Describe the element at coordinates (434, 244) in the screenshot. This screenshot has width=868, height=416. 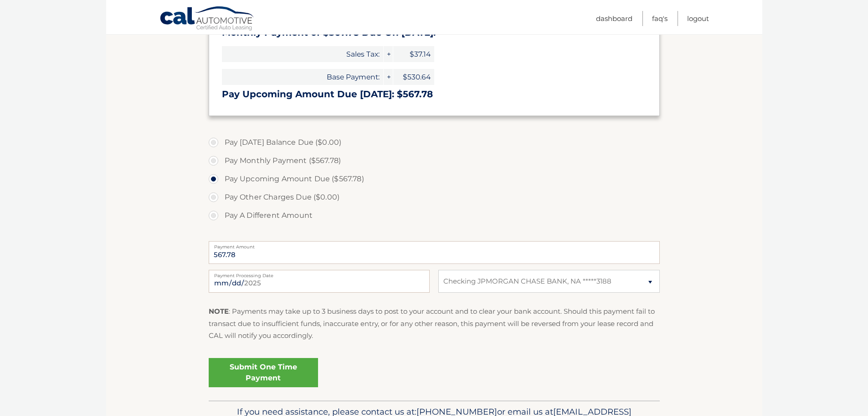
I see `label: Payment Amount` at that location.